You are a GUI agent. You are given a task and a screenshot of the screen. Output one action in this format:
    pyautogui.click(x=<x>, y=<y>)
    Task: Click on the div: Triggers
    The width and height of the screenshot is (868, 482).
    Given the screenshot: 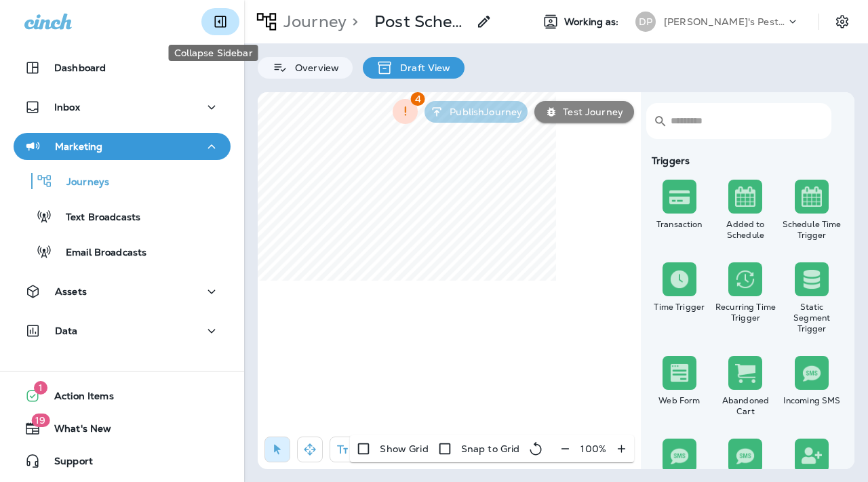 What is the action you would take?
    pyautogui.click(x=746, y=161)
    